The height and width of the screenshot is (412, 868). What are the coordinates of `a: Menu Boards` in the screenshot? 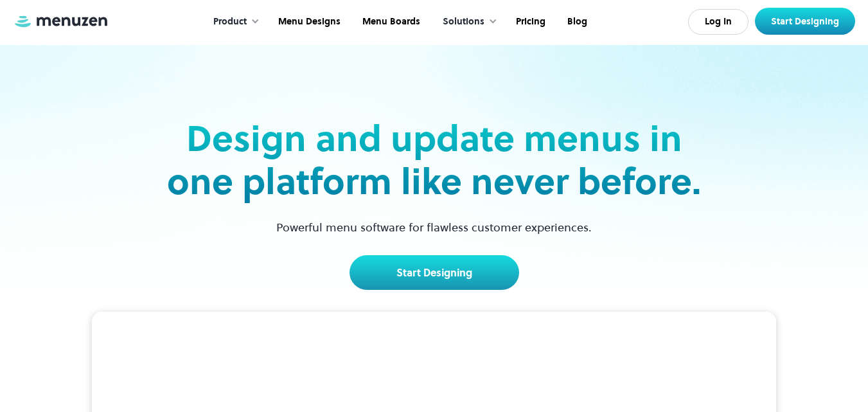 It's located at (390, 22).